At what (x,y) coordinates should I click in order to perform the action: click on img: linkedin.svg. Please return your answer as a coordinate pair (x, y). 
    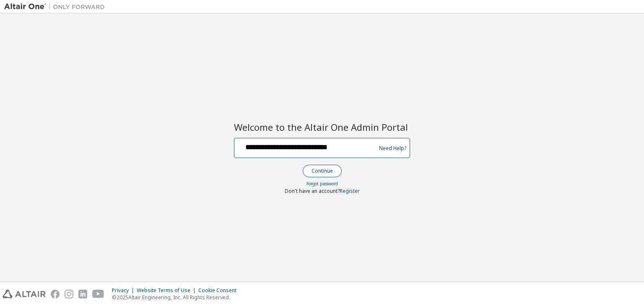
    Looking at the image, I should click on (83, 294).